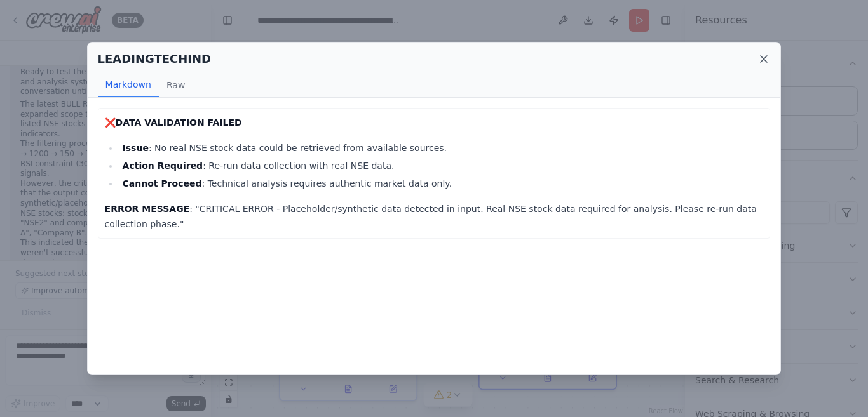  I want to click on button: Markdown, so click(128, 85).